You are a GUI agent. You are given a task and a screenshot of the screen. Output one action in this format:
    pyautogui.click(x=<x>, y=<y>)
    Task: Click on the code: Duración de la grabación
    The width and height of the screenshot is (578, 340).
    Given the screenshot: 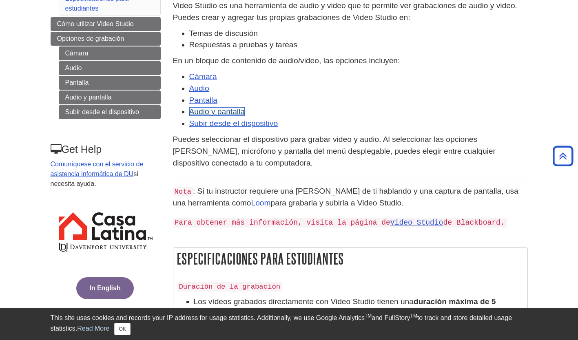 What is the action you would take?
    pyautogui.click(x=229, y=287)
    